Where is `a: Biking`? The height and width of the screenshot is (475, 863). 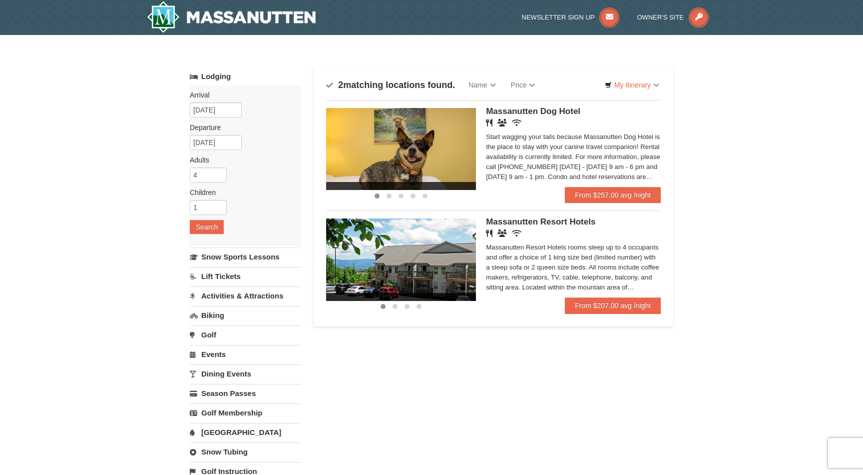 a: Biking is located at coordinates (245, 315).